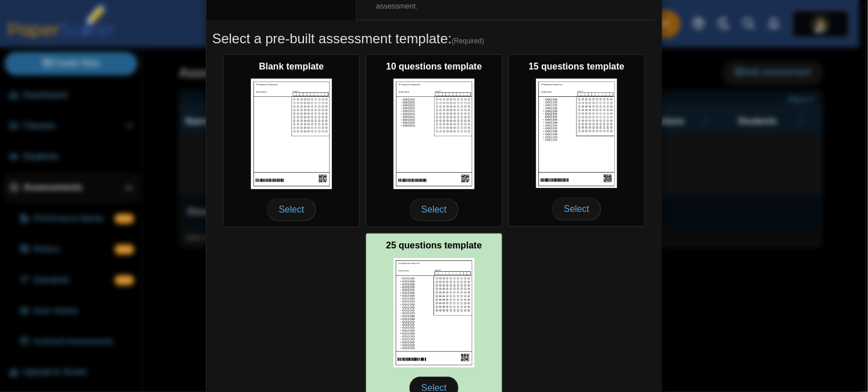 The image size is (868, 392). Describe the element at coordinates (467, 41) in the screenshot. I see `span: (Required)` at that location.